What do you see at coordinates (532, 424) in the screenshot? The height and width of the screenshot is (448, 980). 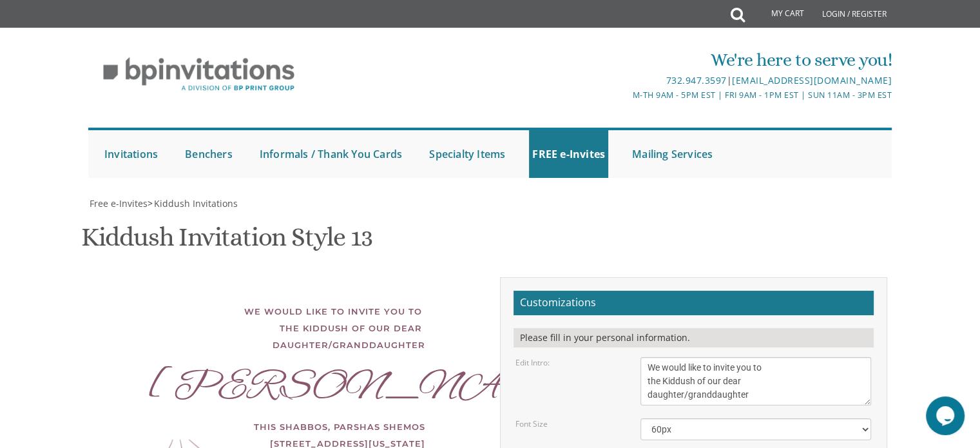 I see `label: Font Size` at bounding box center [532, 424].